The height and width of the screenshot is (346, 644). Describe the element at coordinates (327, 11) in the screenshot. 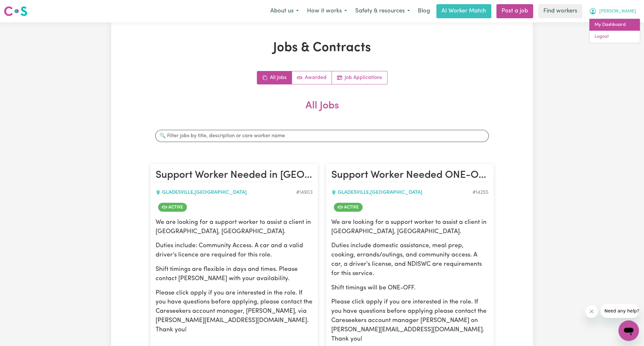

I see `button: How it works` at that location.